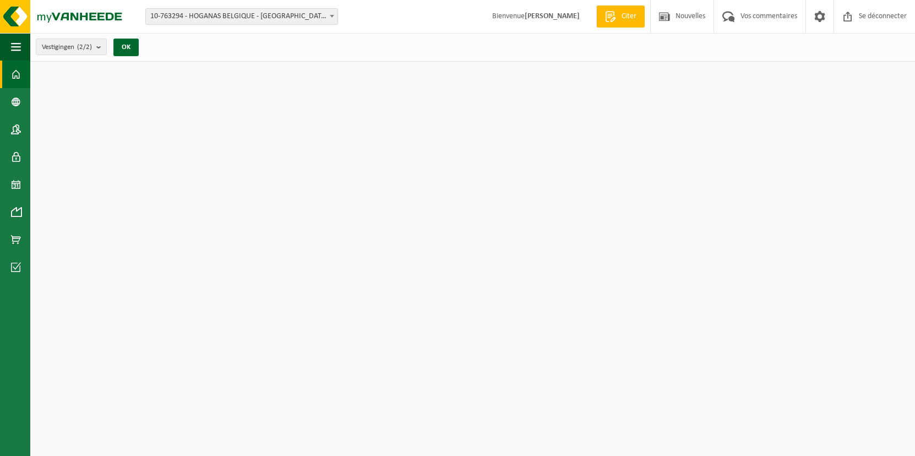 The image size is (915, 456). Describe the element at coordinates (621, 17) in the screenshot. I see `a: Citer` at that location.